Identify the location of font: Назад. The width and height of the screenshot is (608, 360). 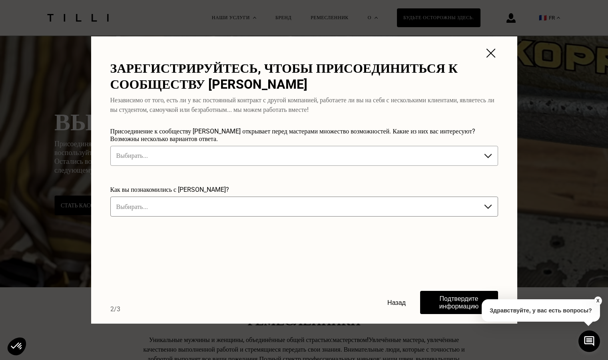
(397, 303).